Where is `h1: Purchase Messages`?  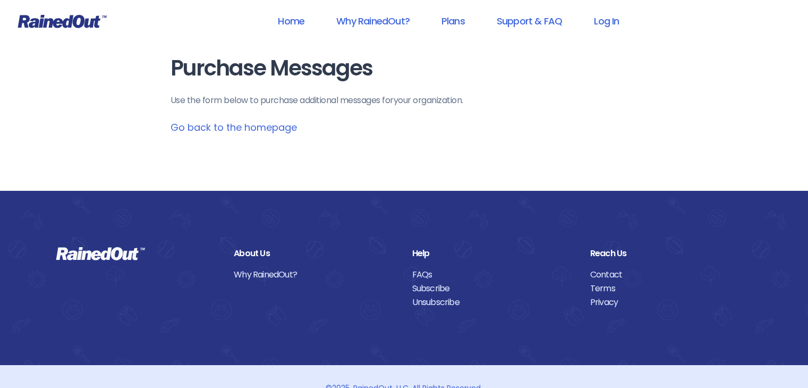 h1: Purchase Messages is located at coordinates (404, 68).